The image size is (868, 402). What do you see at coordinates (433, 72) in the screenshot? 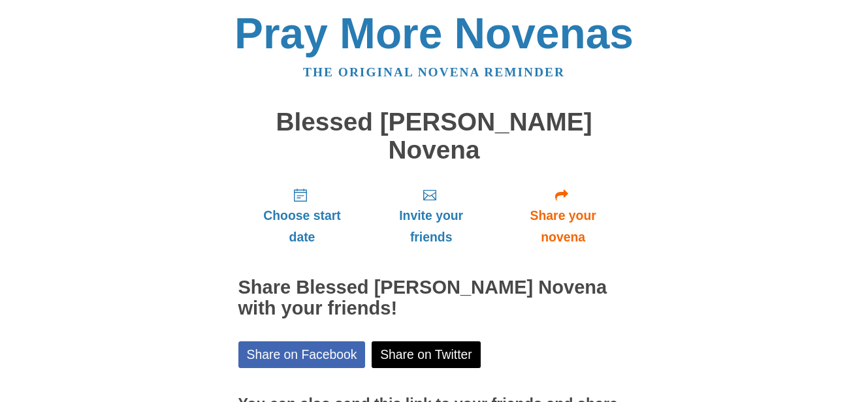
I see `a: The original novena reminder` at bounding box center [433, 72].